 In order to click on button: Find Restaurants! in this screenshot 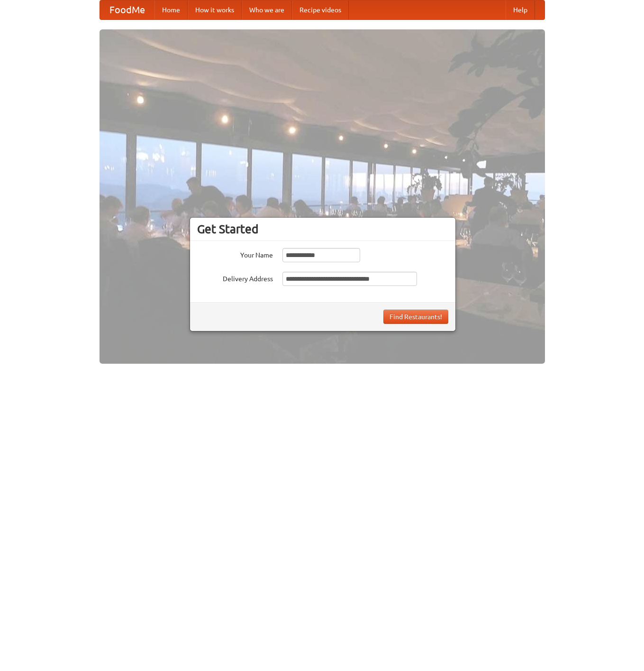, I will do `click(415, 317)`.